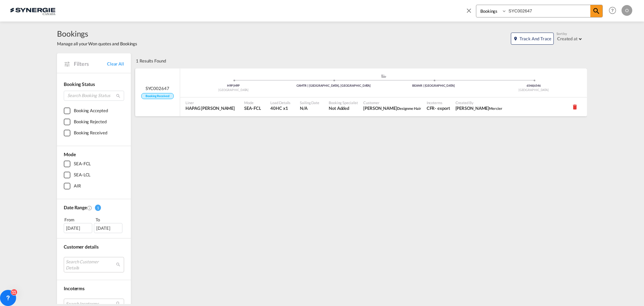  What do you see at coordinates (94, 164) in the screenshot?
I see `md-checkbox: SEA-FCL` at bounding box center [94, 164].